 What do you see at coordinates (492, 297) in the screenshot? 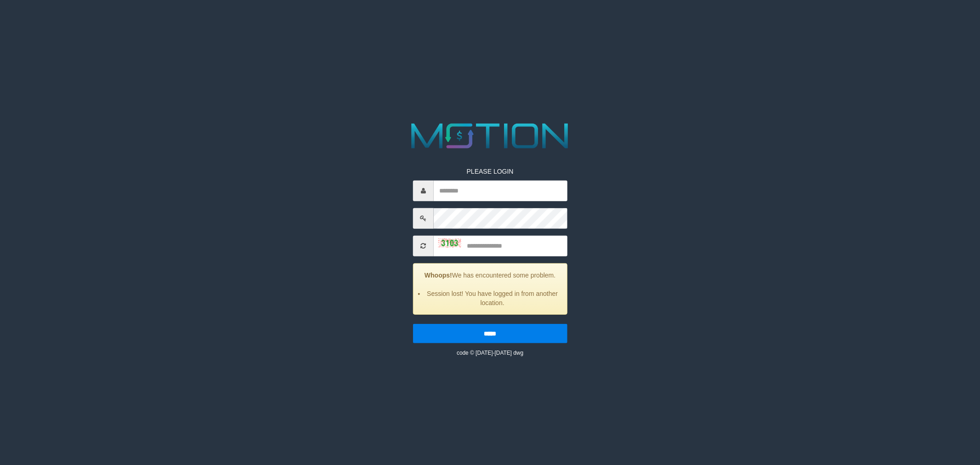
I see `li: Session lost! You have logged in from another location.` at bounding box center [492, 297].